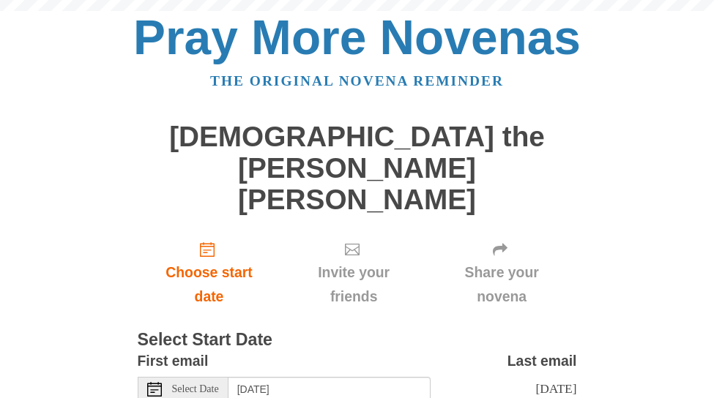 This screenshot has height=398, width=714. Describe the element at coordinates (542, 361) in the screenshot. I see `label: Last email` at that location.